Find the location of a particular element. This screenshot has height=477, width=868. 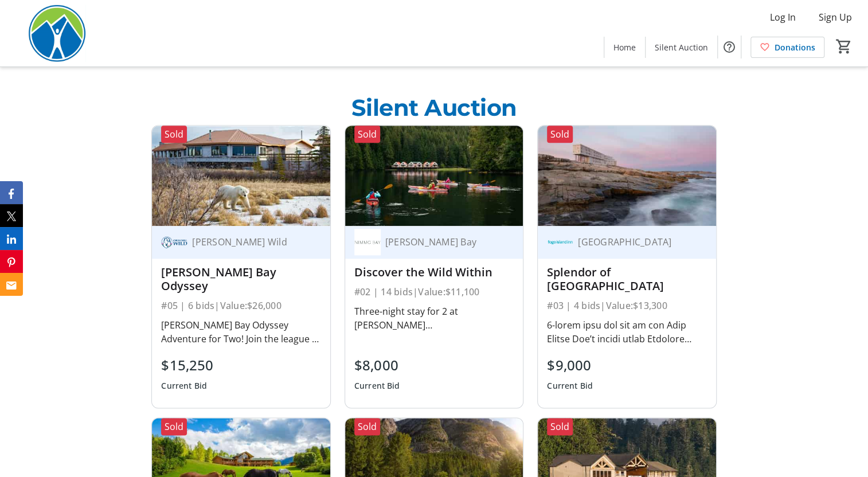

img: Churchill Wild is located at coordinates (174, 242).